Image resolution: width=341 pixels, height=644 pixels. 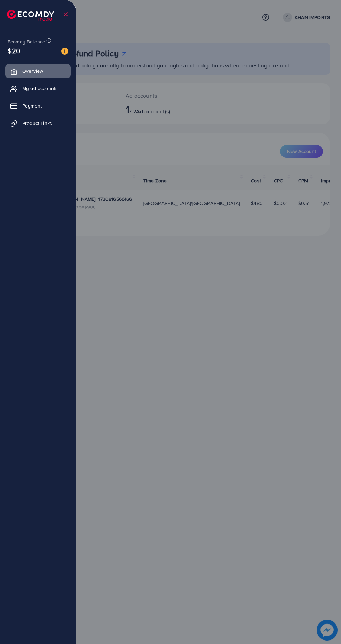 What do you see at coordinates (37, 123) in the screenshot?
I see `span: Product Links` at bounding box center [37, 123].